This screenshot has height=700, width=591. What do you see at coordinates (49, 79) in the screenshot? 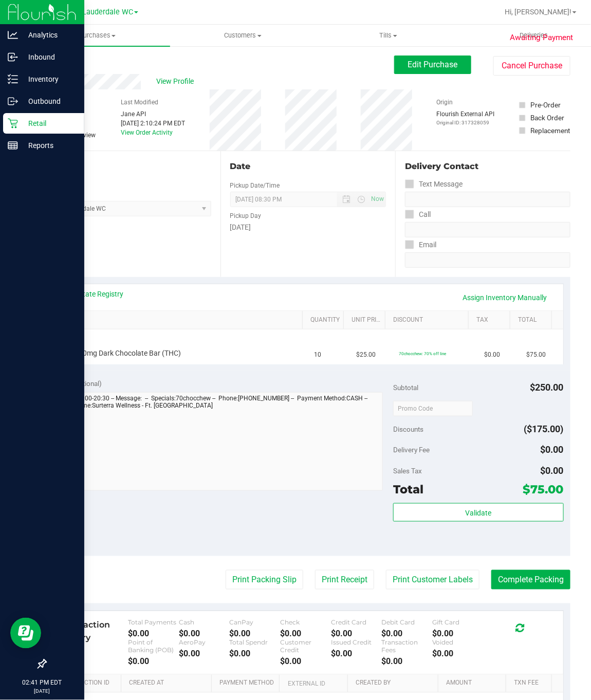
I see `p: Inventory` at bounding box center [49, 79].